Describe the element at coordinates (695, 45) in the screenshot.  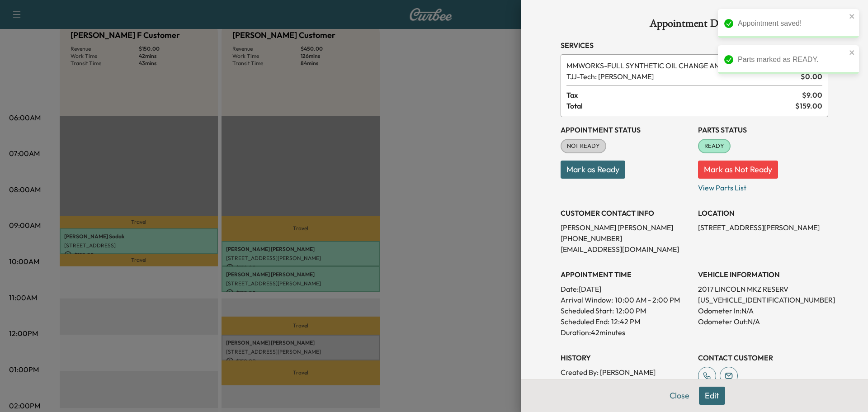
I see `h3: Services` at that location.